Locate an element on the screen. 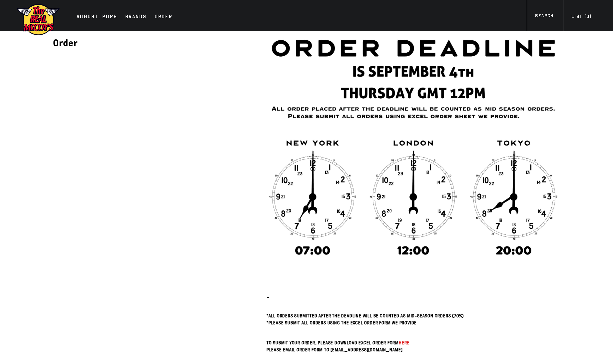 The height and width of the screenshot is (364, 613). div: List ( ) is located at coordinates (582, 18).